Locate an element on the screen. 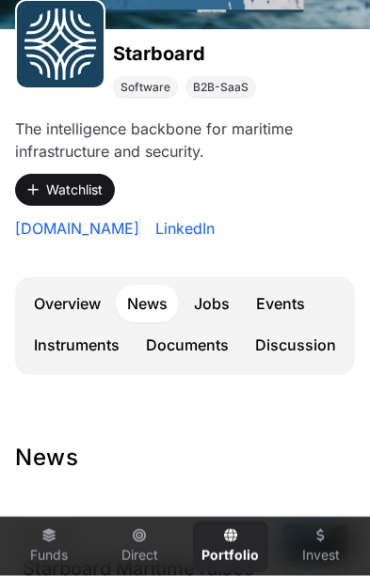 The width and height of the screenshot is (370, 576). span: Software is located at coordinates (145, 87).